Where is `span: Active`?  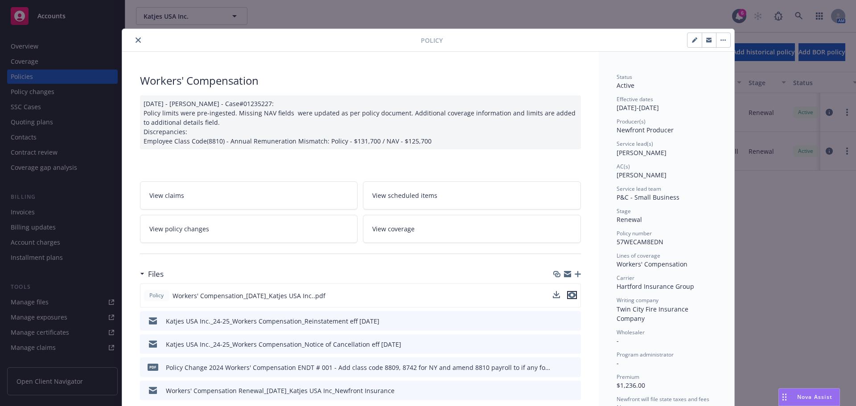
span: Active is located at coordinates (626, 85).